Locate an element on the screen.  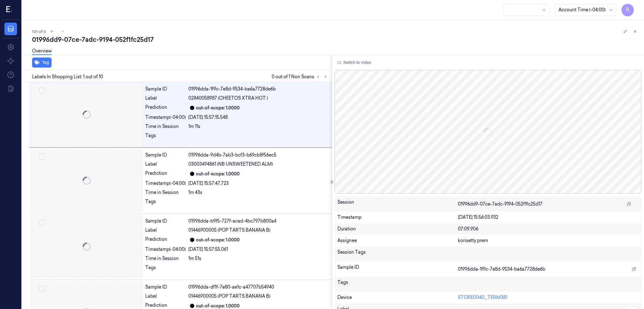
div: 1m 51s is located at coordinates (258, 258).